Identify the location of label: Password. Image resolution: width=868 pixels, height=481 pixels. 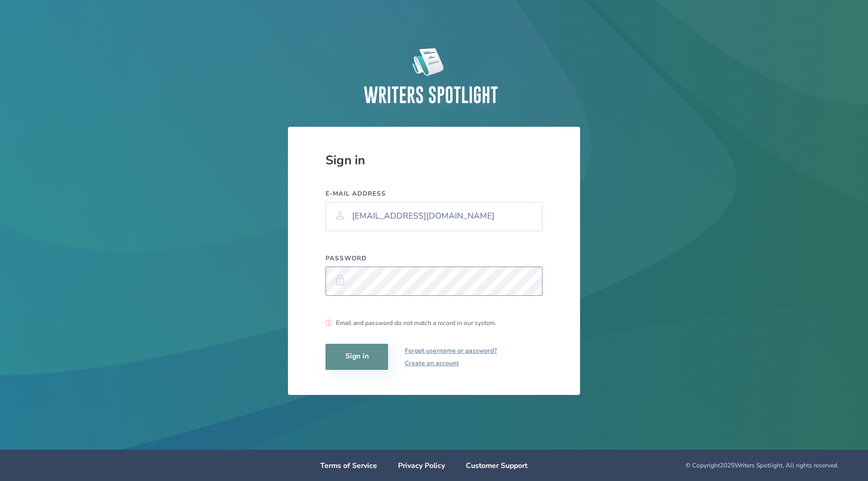
(434, 258).